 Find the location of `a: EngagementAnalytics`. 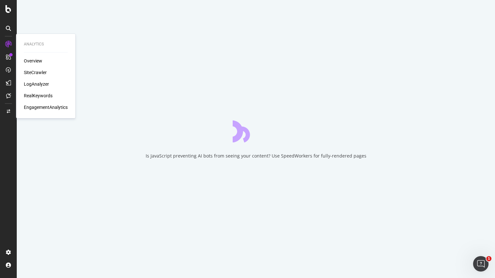

a: EngagementAnalytics is located at coordinates (46, 107).